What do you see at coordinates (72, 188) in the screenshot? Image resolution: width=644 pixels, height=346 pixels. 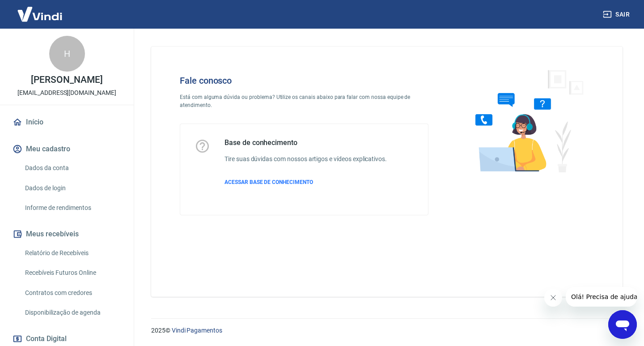 I see `a: Dados de login` at bounding box center [72, 188].